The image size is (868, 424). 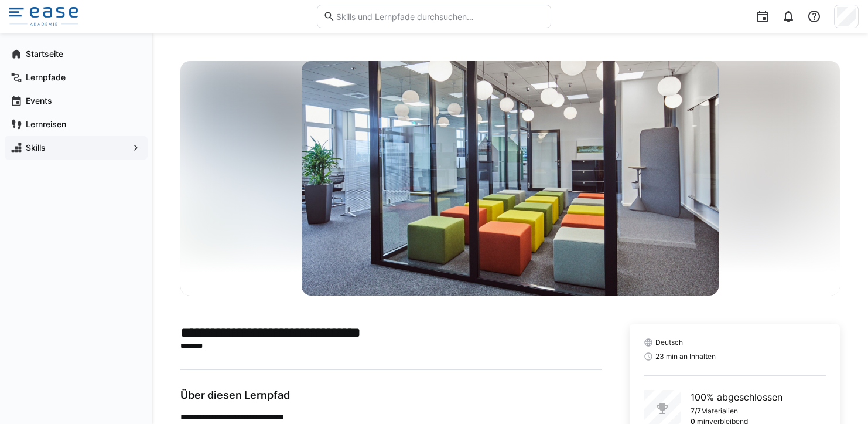 What do you see at coordinates (719, 410) in the screenshot?
I see `p: Materialien` at bounding box center [719, 410].